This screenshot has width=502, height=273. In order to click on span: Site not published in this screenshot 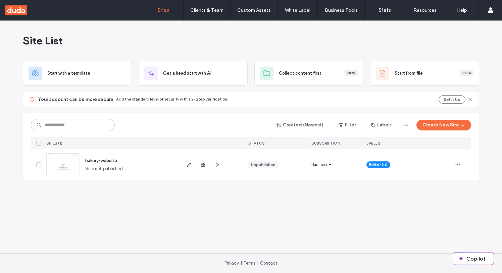, I will do `click(104, 169)`.